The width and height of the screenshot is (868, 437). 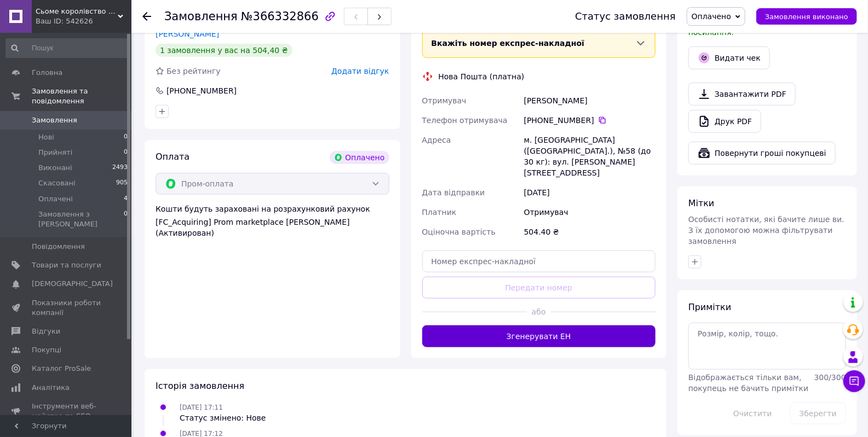 What do you see at coordinates (194, 71) in the screenshot?
I see `span: Без рейтингу` at bounding box center [194, 71].